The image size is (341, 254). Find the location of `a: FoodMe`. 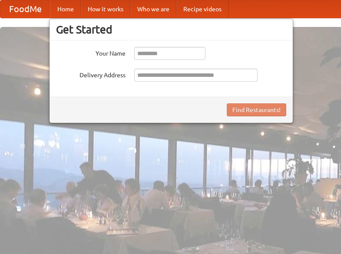

a: FoodMe is located at coordinates (25, 9).